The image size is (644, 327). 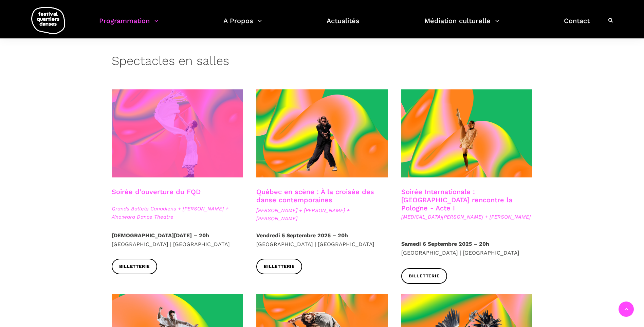 What do you see at coordinates (462, 25) in the screenshot?
I see `a: Médiation culturelle` at bounding box center [462, 25].